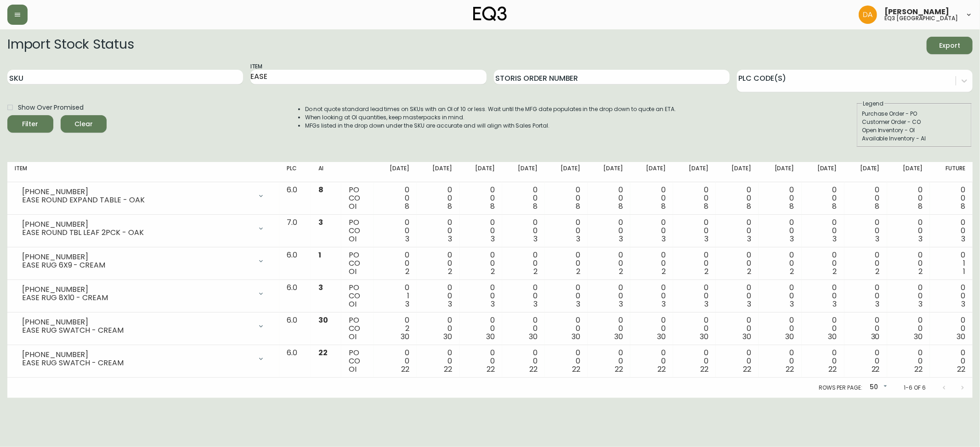 This screenshot has height=447, width=980. What do you see at coordinates (137, 233) in the screenshot?
I see `div: EASE ROUND TBL LEAF 2PCK - OAK` at bounding box center [137, 233].